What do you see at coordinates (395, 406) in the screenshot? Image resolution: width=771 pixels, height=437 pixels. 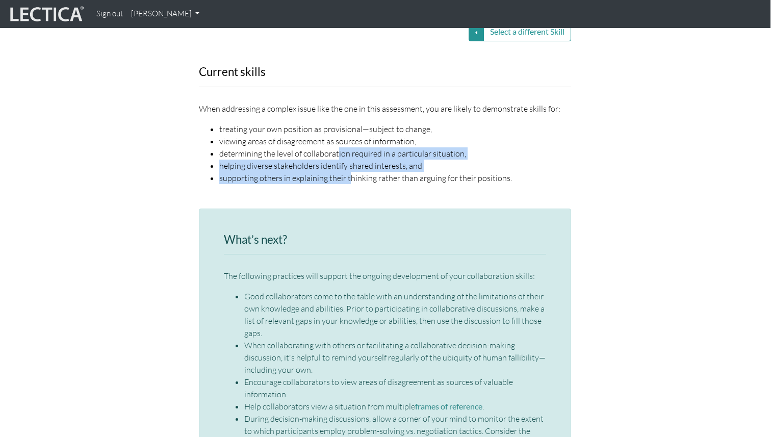 I see `li: Help collaborators view a situation from multiple .` at bounding box center [395, 406].